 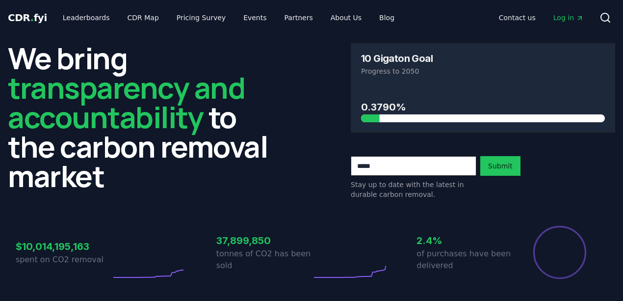 What do you see at coordinates (86, 18) in the screenshot?
I see `a: Leaderboards` at bounding box center [86, 18].